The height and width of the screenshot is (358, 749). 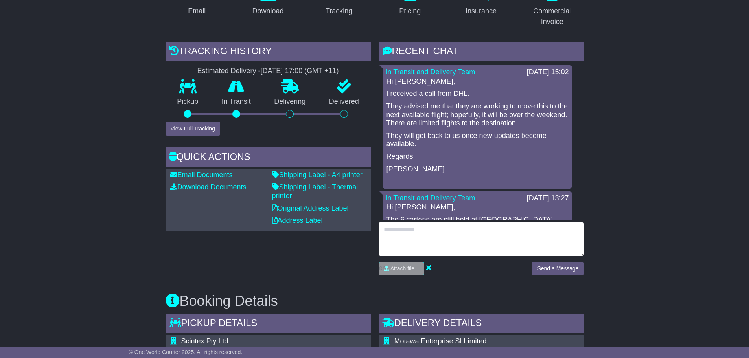 I want to click on div: Commercial Invoice, so click(x=552, y=17).